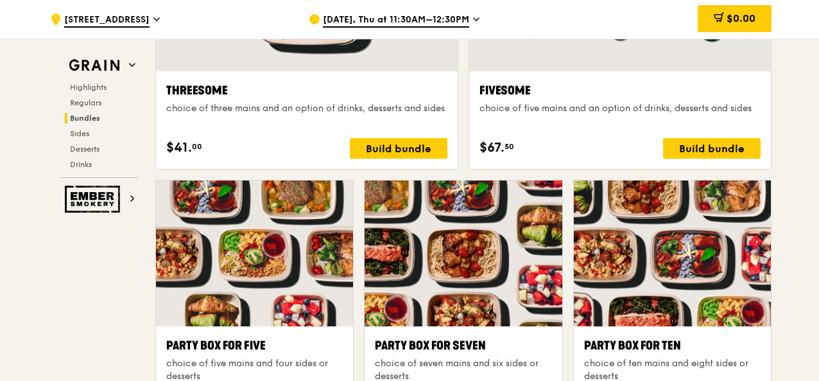 This screenshot has width=819, height=381. I want to click on div: Party Box for Seven, so click(463, 345).